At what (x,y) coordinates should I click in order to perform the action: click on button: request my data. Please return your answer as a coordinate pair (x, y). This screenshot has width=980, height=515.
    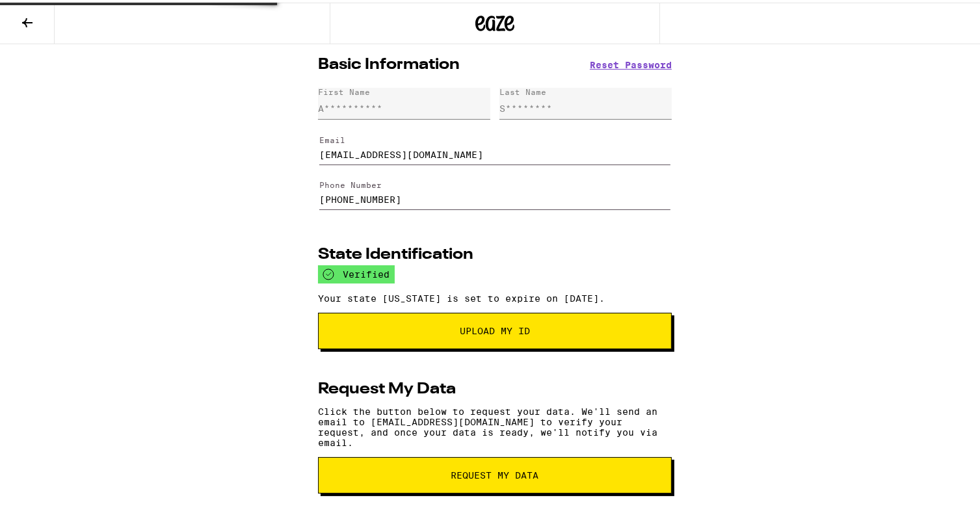
    Looking at the image, I should click on (495, 473).